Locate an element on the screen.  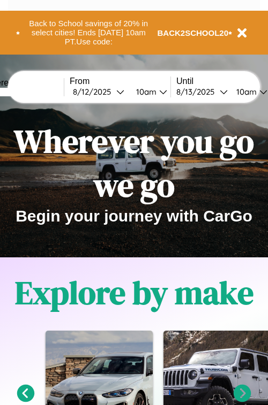
button: 10am is located at coordinates (149, 92).